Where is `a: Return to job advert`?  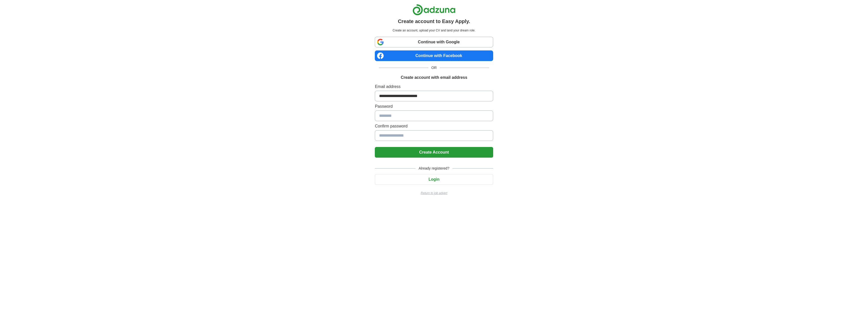 a: Return to job advert is located at coordinates (434, 193).